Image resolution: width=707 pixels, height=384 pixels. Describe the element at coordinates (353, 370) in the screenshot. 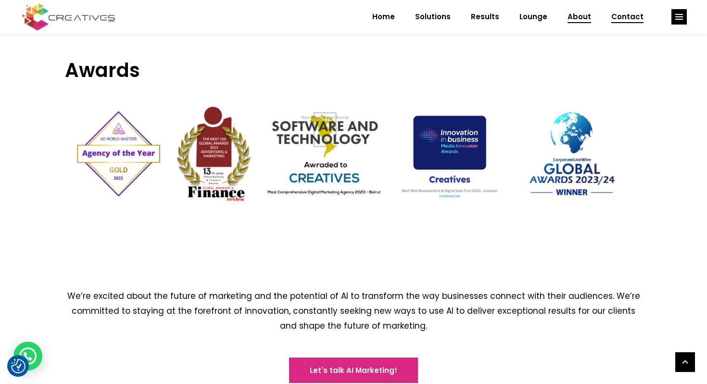

I see `span: Let's talk AI Marketing!` at that location.